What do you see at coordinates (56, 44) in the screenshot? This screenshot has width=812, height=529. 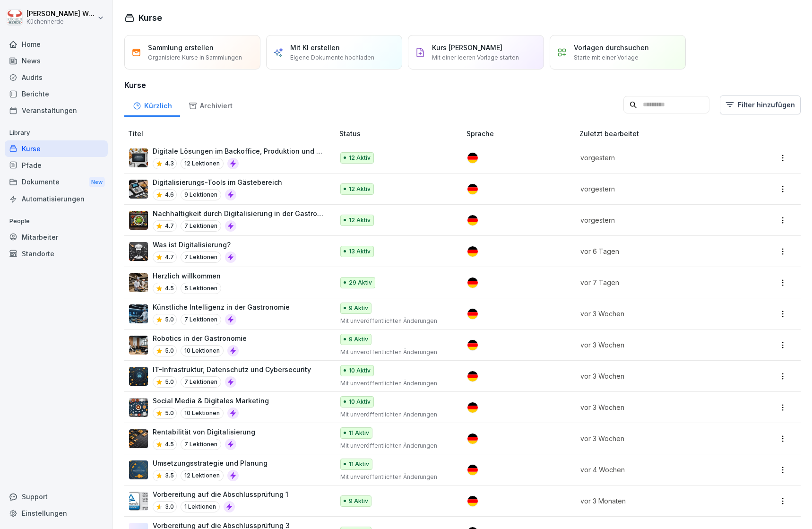 I see `a: Home` at bounding box center [56, 44].